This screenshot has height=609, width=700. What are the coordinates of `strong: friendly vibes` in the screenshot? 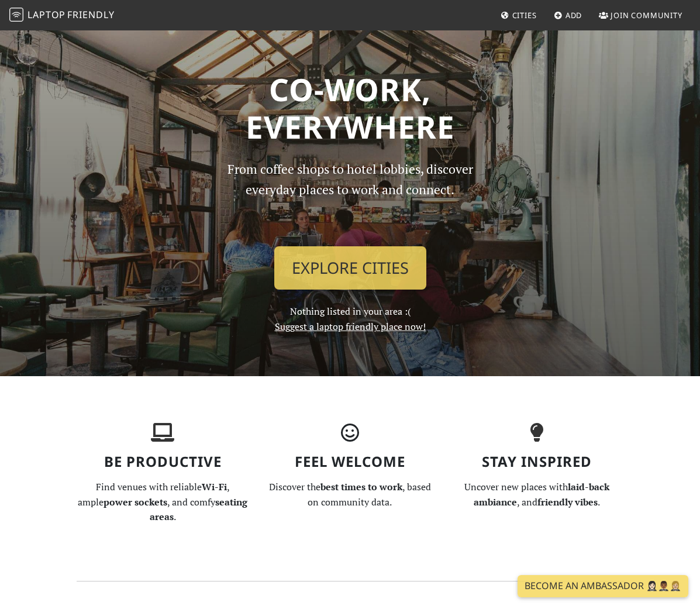 It's located at (568, 502).